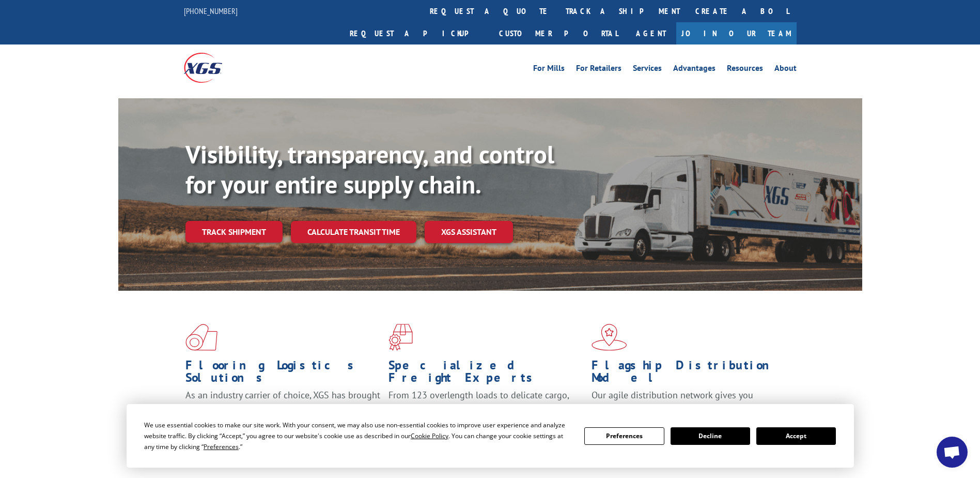 Image resolution: width=980 pixels, height=478 pixels. Describe the element at coordinates (370, 169) in the screenshot. I see `b: Visibility, transparency, and control for your entire supply chain.` at that location.